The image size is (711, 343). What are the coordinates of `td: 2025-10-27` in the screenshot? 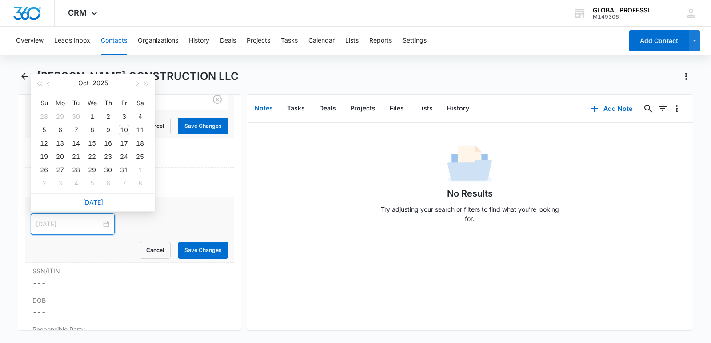 It's located at (60, 170).